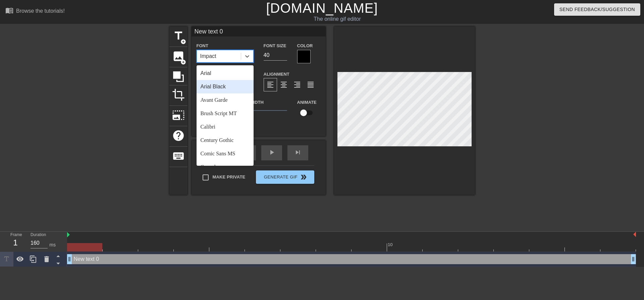  Describe the element at coordinates (597, 9) in the screenshot. I see `button: Send Feedback/Suggestion` at that location.